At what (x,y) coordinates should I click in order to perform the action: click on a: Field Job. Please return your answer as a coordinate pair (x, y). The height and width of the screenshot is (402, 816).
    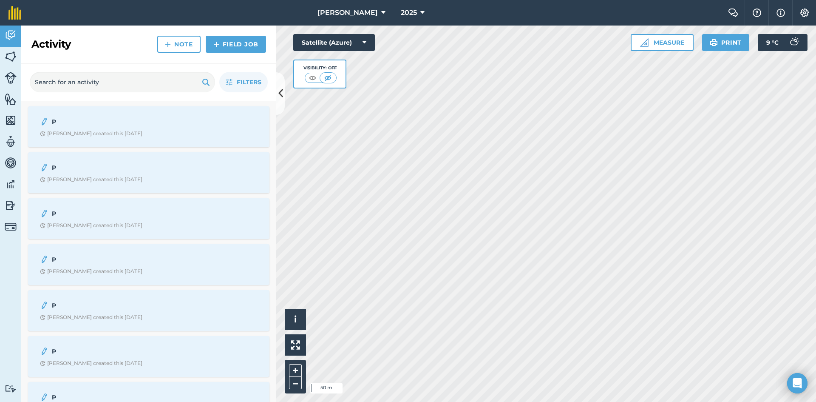
    Looking at the image, I should click on (236, 44).